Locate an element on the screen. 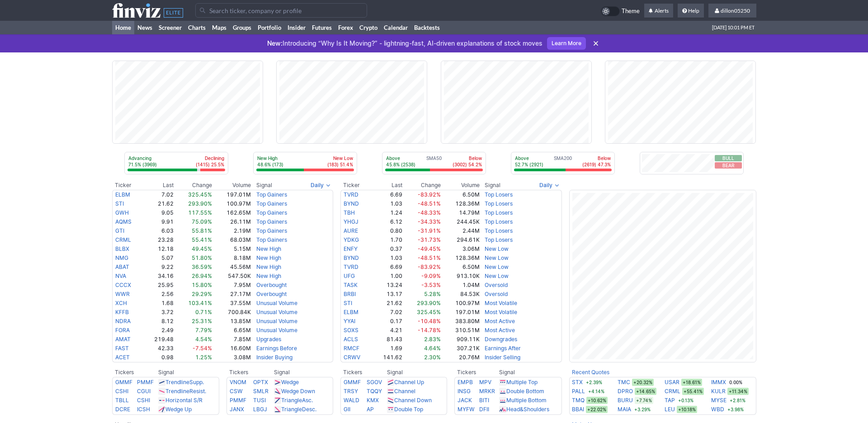 The image size is (868, 423). a: CSHI is located at coordinates (121, 391).